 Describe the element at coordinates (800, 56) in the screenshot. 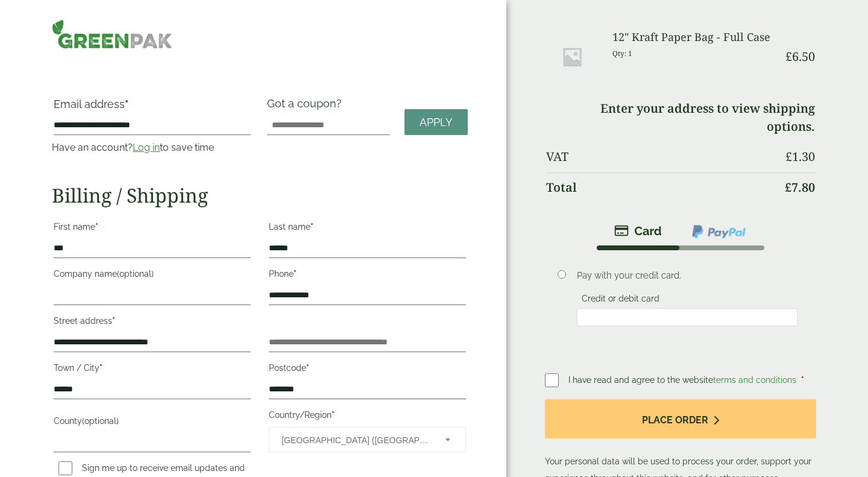

I see `bdi: 6.50` at that location.